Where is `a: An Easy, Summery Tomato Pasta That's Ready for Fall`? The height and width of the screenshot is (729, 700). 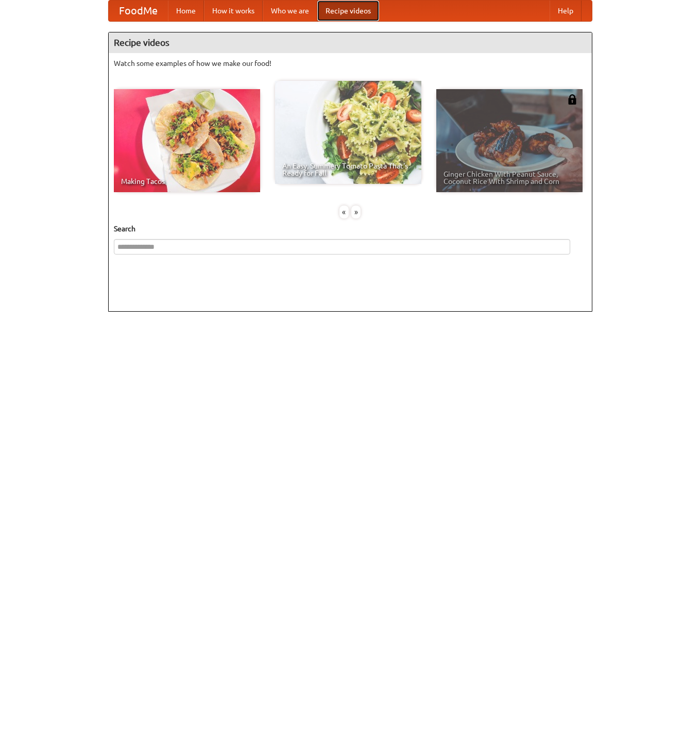 a: An Easy, Summery Tomato Pasta That's Ready for Fall is located at coordinates (348, 132).